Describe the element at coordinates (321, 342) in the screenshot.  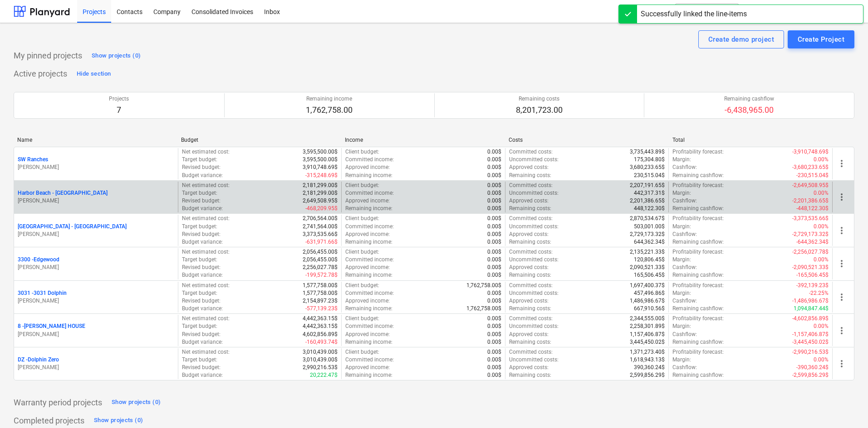
I see `p: -160,493.74$` at that location.